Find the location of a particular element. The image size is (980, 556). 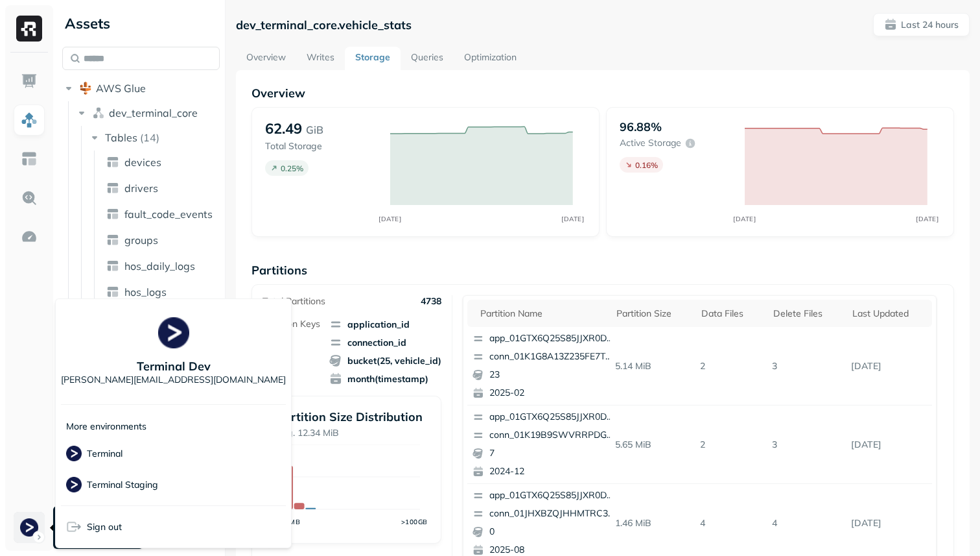

img: Terminal Staging is located at coordinates (74, 485).